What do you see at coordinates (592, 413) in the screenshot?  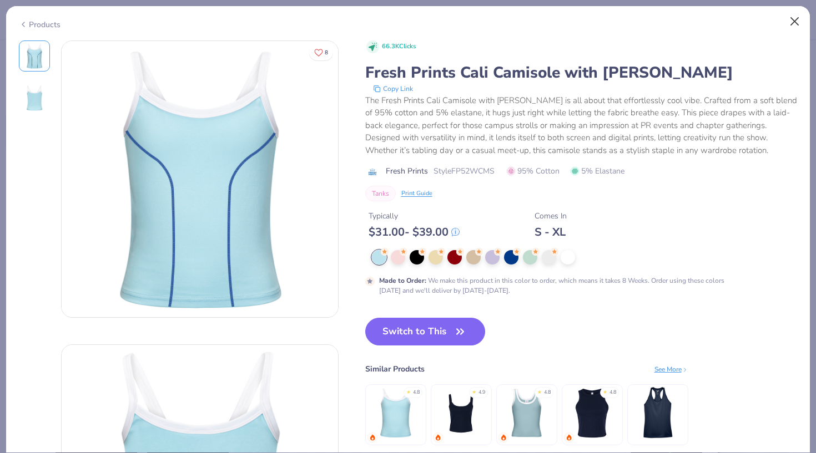 I see `img: Bella + Canvas Ladies' Micro Ribbed Racerback Tank` at bounding box center [592, 413].